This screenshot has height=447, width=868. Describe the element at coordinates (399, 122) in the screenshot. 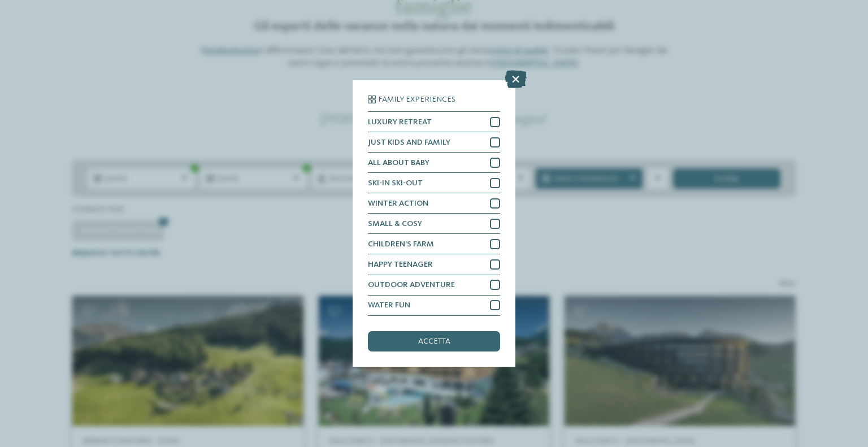

I see `span: LUXURY RETREAT` at that location.